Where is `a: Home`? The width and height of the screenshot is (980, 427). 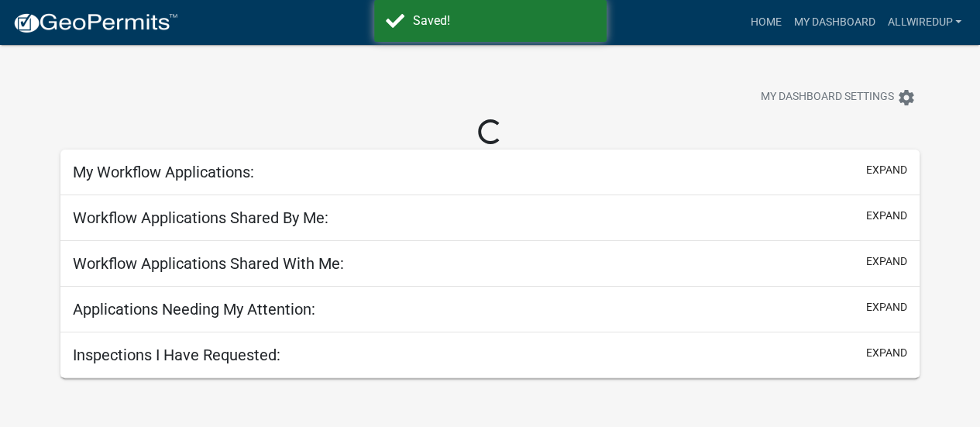 a: Home is located at coordinates (766, 23).